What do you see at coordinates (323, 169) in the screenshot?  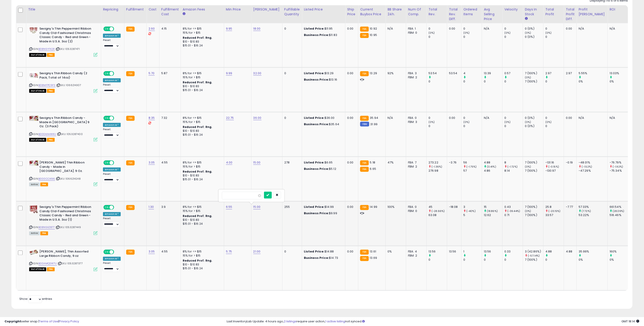 I see `div: $5.12` at bounding box center [323, 169].